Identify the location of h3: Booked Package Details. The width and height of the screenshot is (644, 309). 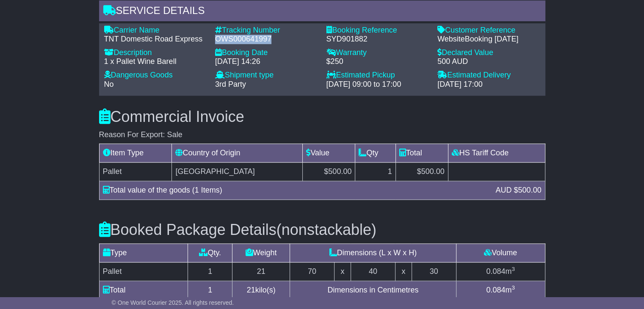
(322, 230).